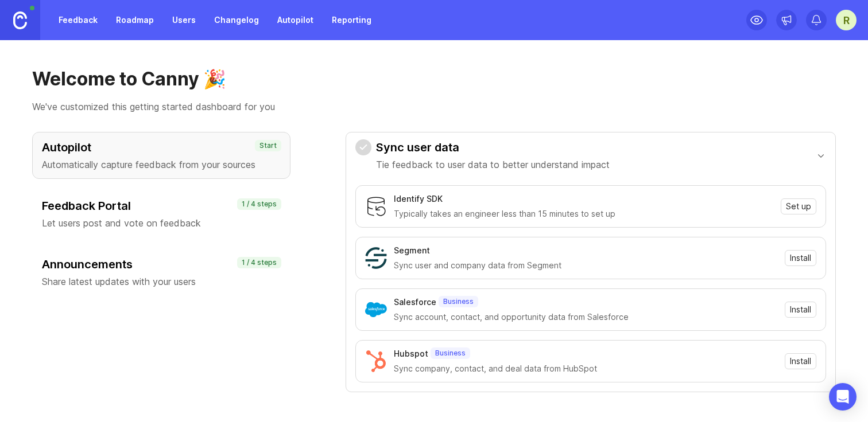 The width and height of the screenshot is (868, 422). Describe the element at coordinates (351, 20) in the screenshot. I see `a: Reporting` at that location.